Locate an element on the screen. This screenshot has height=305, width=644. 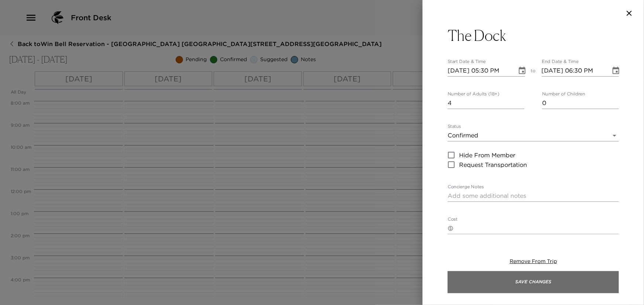
span: to is located at coordinates (533, 73).